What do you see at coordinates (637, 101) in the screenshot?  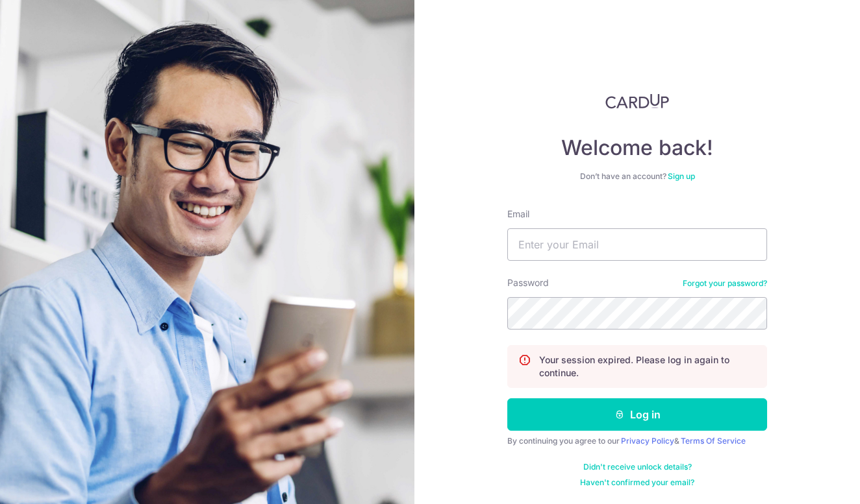 I see `img: CardUp Logo` at bounding box center [637, 101].